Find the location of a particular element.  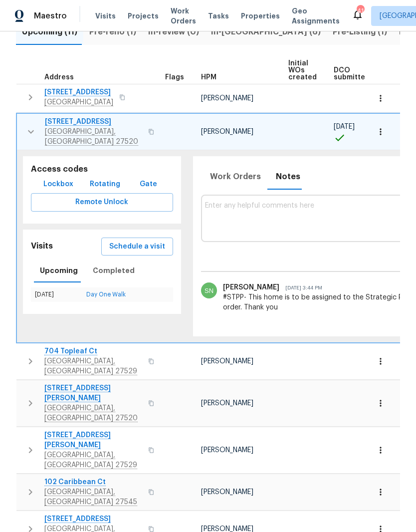

h5: Access codes is located at coordinates (102, 169).